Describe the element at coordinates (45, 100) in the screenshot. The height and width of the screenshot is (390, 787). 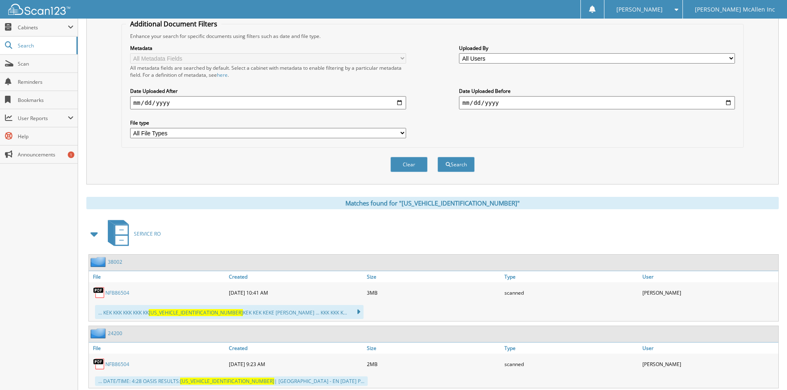
I see `span: Bookmarks` at that location.